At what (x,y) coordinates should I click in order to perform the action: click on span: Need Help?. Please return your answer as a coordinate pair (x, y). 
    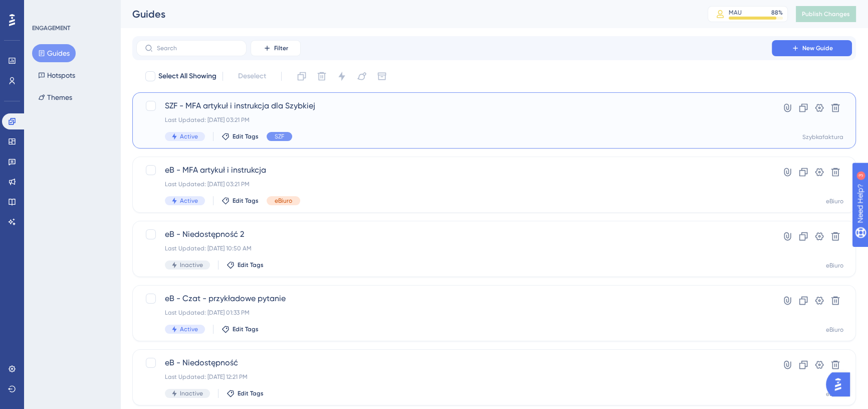
    Looking at the image, I should click on (43, 9).